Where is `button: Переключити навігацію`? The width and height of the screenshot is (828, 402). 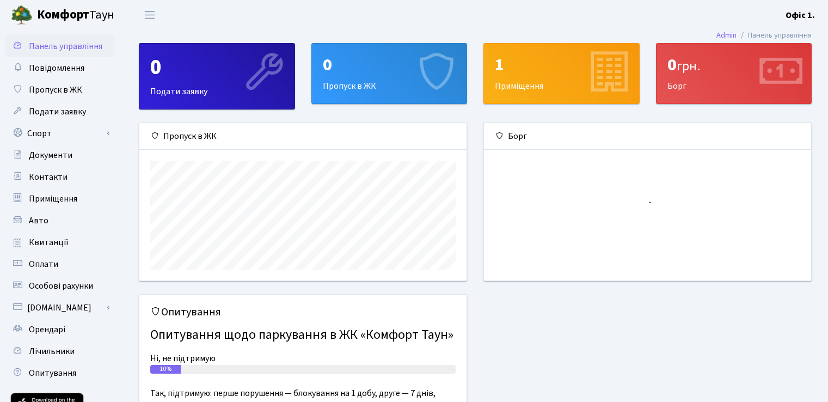 button: Переключити навігацію is located at coordinates (150, 15).